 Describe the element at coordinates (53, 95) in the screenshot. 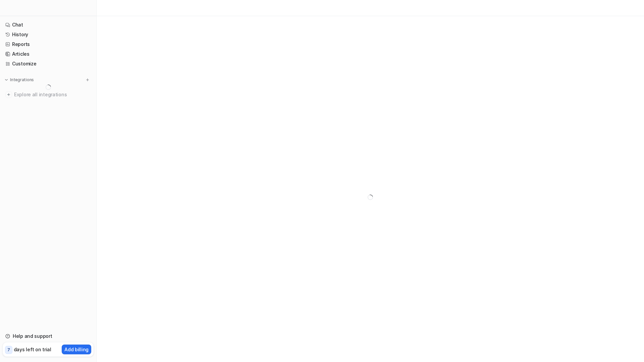

I see `span: Explore all integrations` at that location.